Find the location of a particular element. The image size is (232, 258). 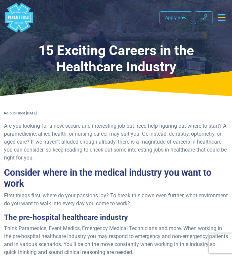

a: Australian Paramedical College is located at coordinates (19, 18).